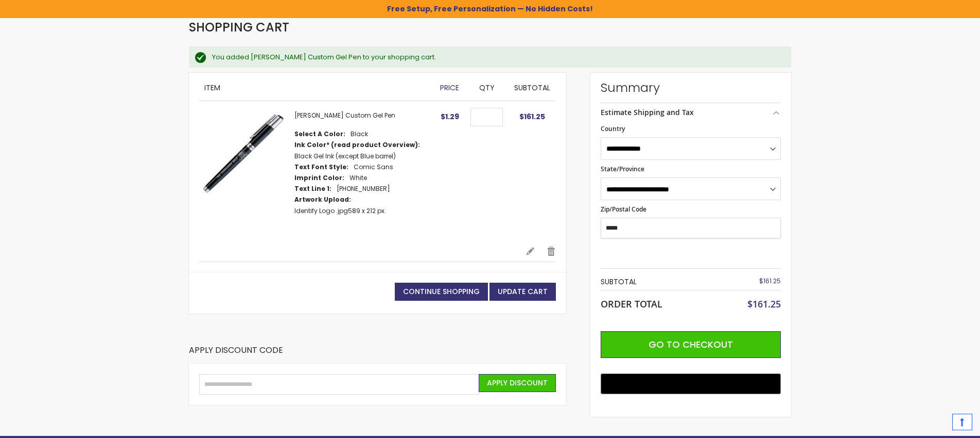  Describe the element at coordinates (359, 134) in the screenshot. I see `dd: Black` at that location.